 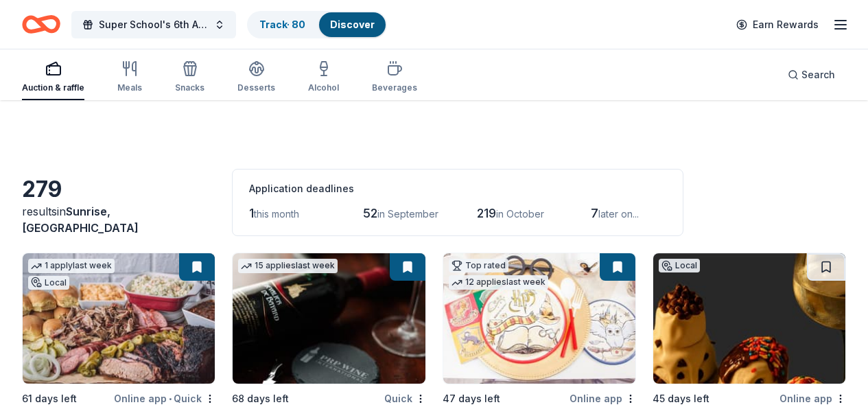 What do you see at coordinates (478, 265) in the screenshot?
I see `div: Top rated` at bounding box center [478, 265].